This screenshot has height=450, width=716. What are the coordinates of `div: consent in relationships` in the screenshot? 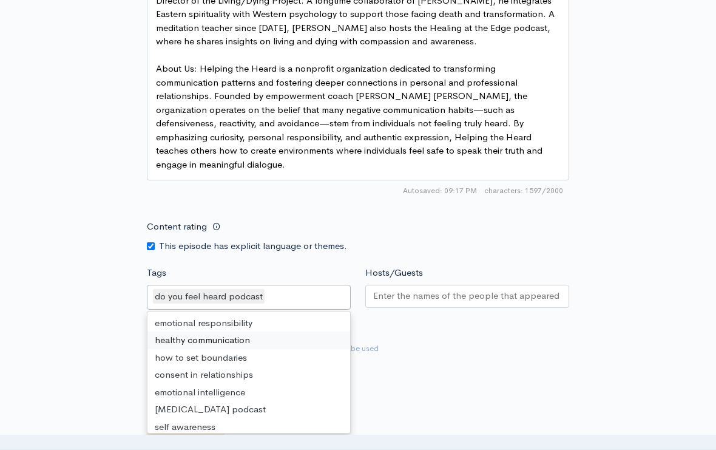 It's located at (249, 374).